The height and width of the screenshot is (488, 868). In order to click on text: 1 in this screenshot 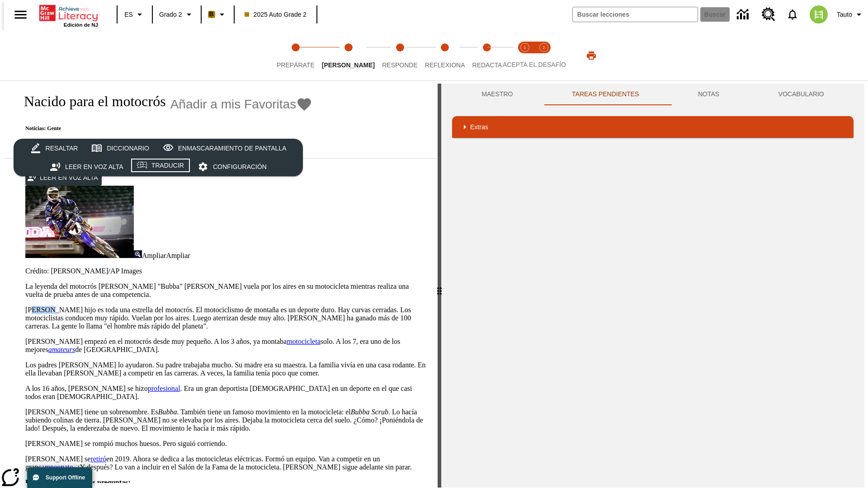, I will do `click(524, 47)`.